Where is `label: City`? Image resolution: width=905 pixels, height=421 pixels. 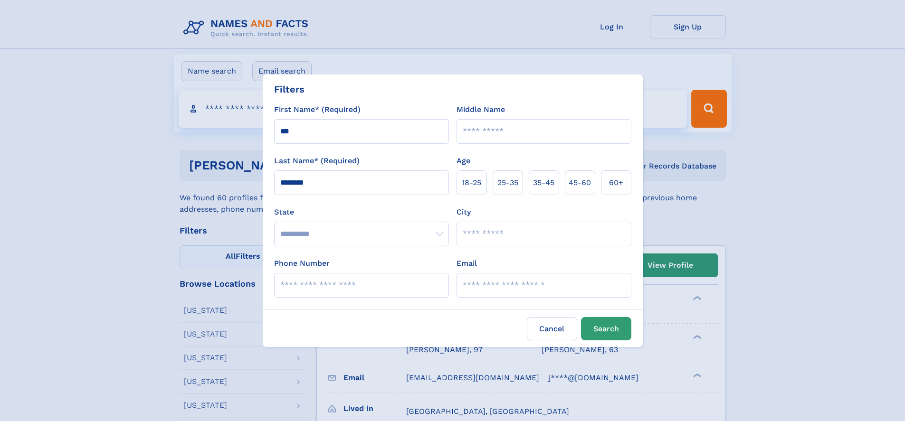
label: City is located at coordinates (464, 212).